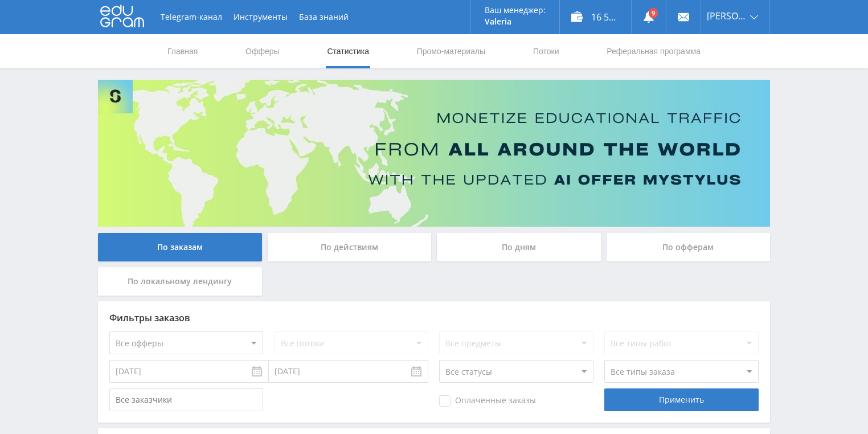  What do you see at coordinates (681, 400) in the screenshot?
I see `div: Применить` at bounding box center [681, 400].